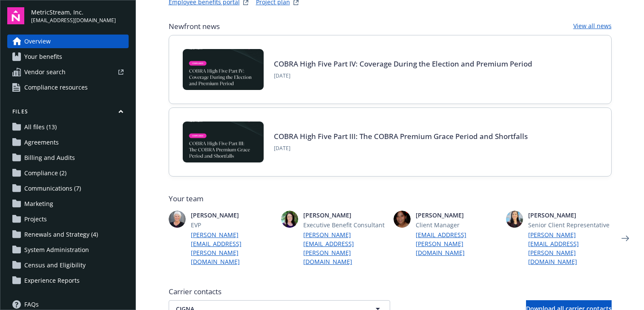 Image resolution: width=644 pixels, height=310 pixels. I want to click on span: Senior Client Representative, so click(570, 225).